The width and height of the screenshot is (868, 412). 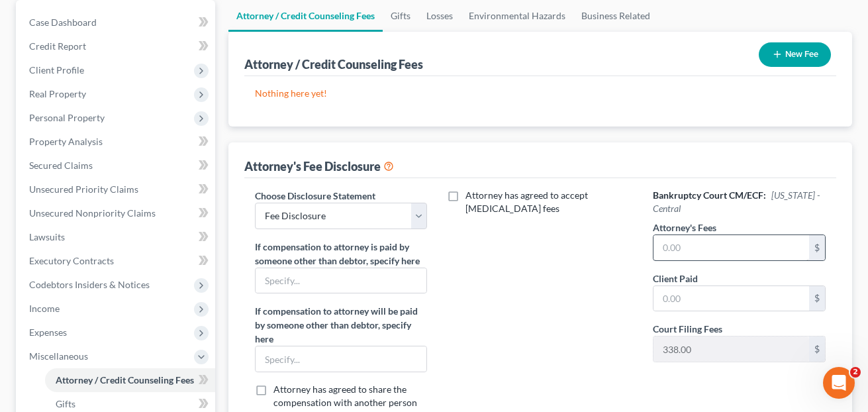 What do you see at coordinates (685, 227) in the screenshot?
I see `label: Attorney's Fees` at bounding box center [685, 227].